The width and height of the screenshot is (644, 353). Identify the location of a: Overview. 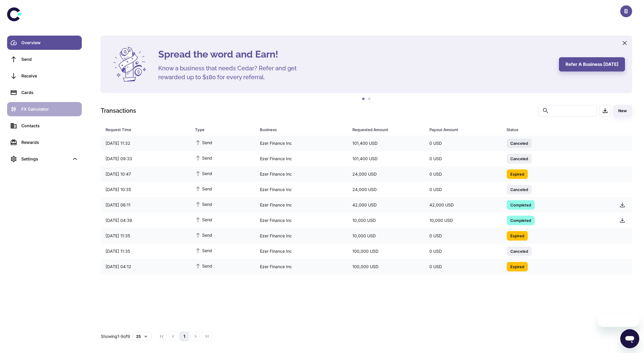
(44, 42).